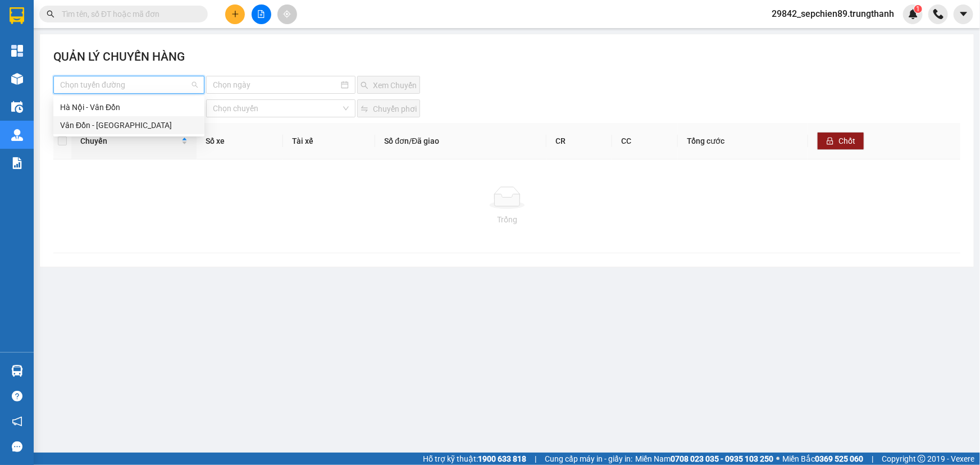  I want to click on span: message, so click(17, 446).